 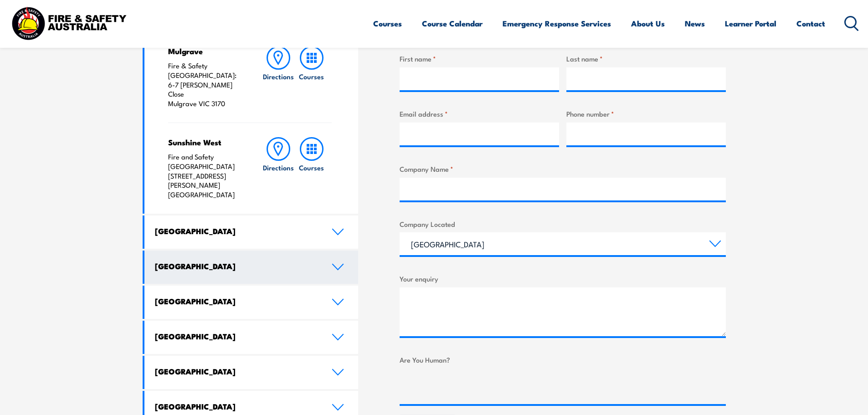 What do you see at coordinates (452, 24) in the screenshot?
I see `a: Course Calendar` at bounding box center [452, 24].